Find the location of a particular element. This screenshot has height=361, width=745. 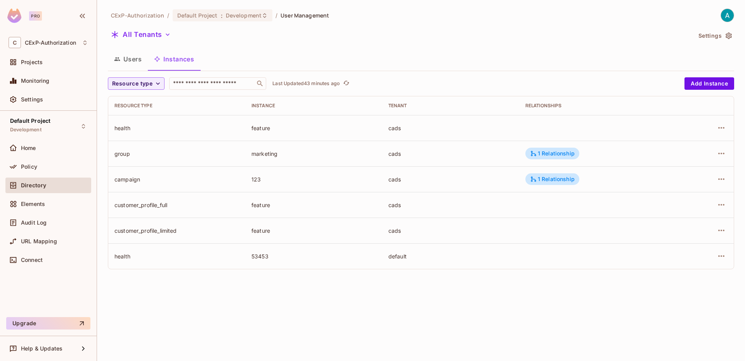

button: Add Instance is located at coordinates (710, 83).